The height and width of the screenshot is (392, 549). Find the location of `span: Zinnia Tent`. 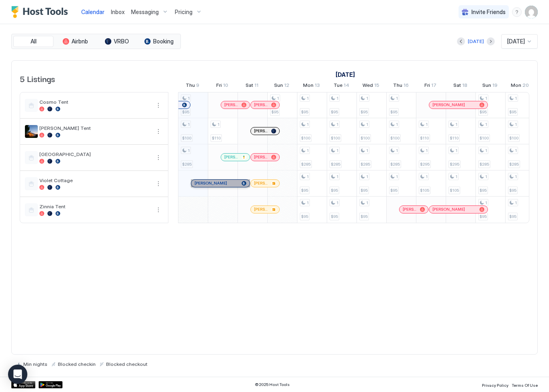

span: Zinnia Tent is located at coordinates (95, 206).